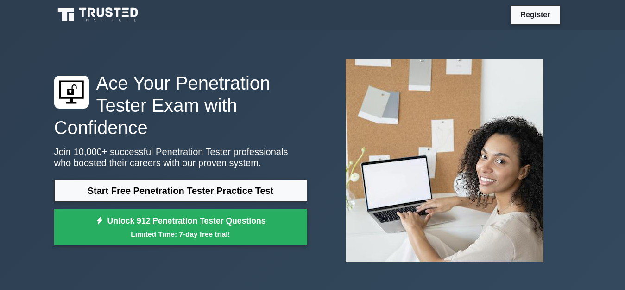  Describe the element at coordinates (181, 227) in the screenshot. I see `a: Unlock 912 Penetration Tester QuestionsLimited Time: 7-day free trial!` at that location.